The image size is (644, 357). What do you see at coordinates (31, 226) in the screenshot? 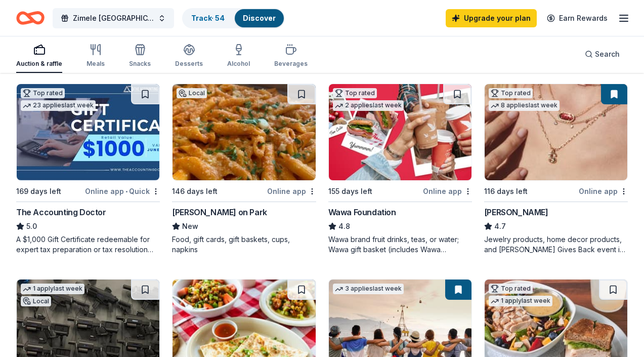
I see `span: 5.0` at bounding box center [31, 226].